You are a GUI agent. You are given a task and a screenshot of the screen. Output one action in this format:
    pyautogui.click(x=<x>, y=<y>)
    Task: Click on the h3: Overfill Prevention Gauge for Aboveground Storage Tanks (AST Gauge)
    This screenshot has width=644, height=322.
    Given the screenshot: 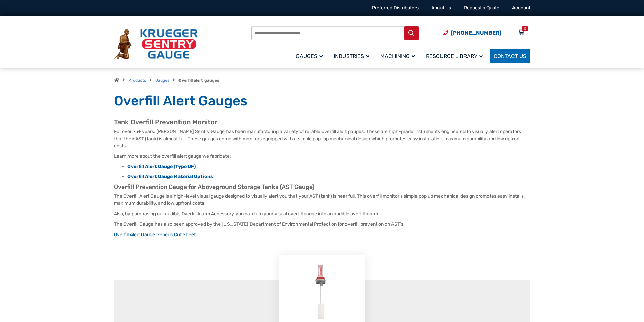 What is the action you would take?
    pyautogui.click(x=322, y=187)
    